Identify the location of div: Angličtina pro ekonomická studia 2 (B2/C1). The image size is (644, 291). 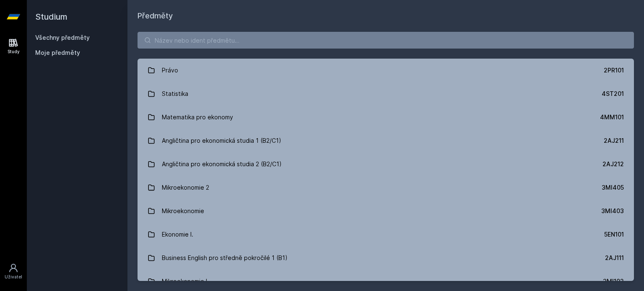
(222, 164).